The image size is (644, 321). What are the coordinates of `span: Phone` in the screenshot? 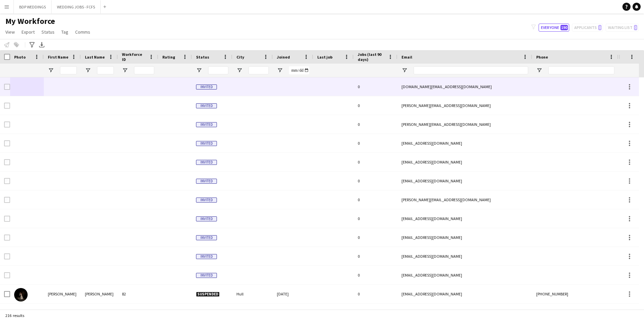 It's located at (542, 57).